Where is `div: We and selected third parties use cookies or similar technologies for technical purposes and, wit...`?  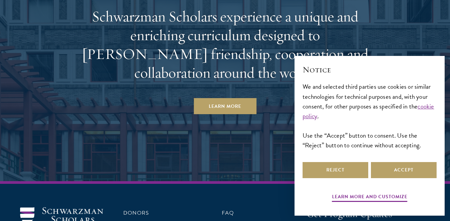
div: We and selected third parties use cookies or similar technologies for technical purposes and, wit... is located at coordinates (370, 116).